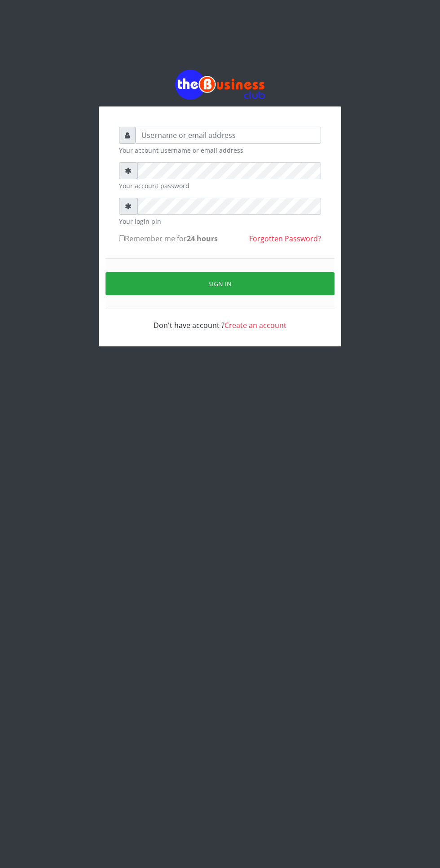 The width and height of the screenshot is (440, 868). What do you see at coordinates (220, 186) in the screenshot?
I see `small: Your account password` at bounding box center [220, 186].